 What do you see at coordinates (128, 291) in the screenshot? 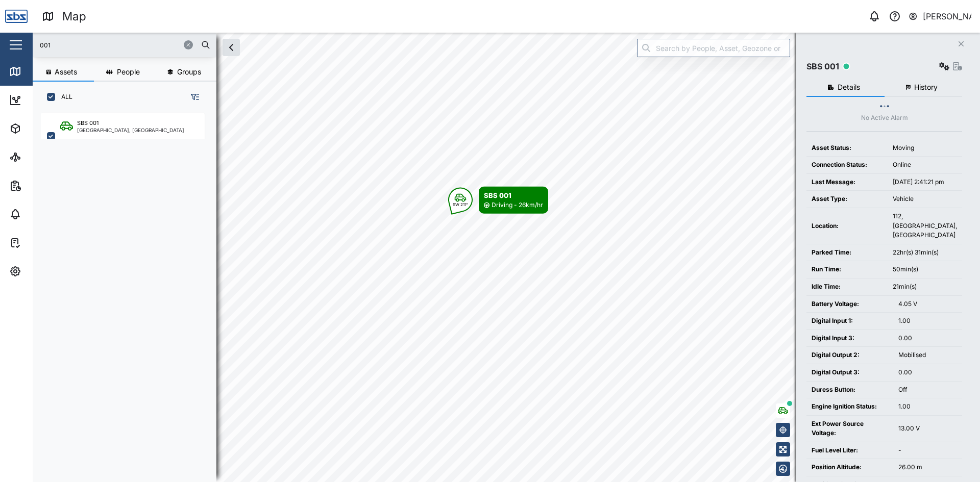
I see `div: grid` at bounding box center [128, 291].